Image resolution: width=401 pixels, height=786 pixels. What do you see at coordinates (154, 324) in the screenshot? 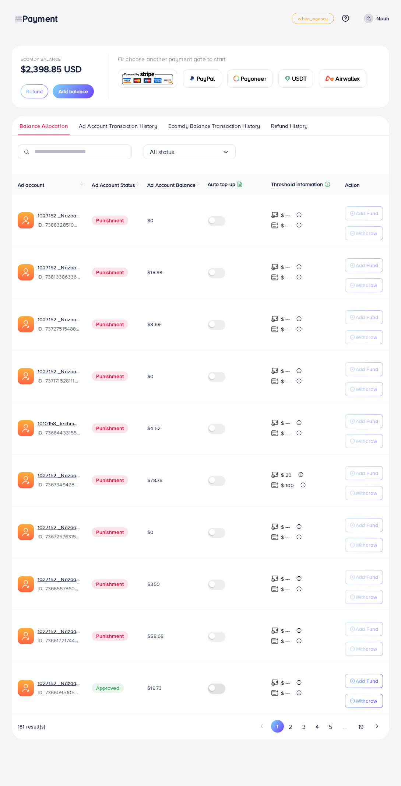
I see `span: $8.69` at bounding box center [154, 324].